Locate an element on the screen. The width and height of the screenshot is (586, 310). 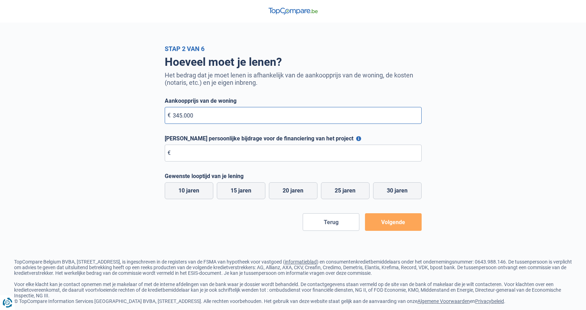
label: Aankoopprijs van de woning is located at coordinates (293, 101).